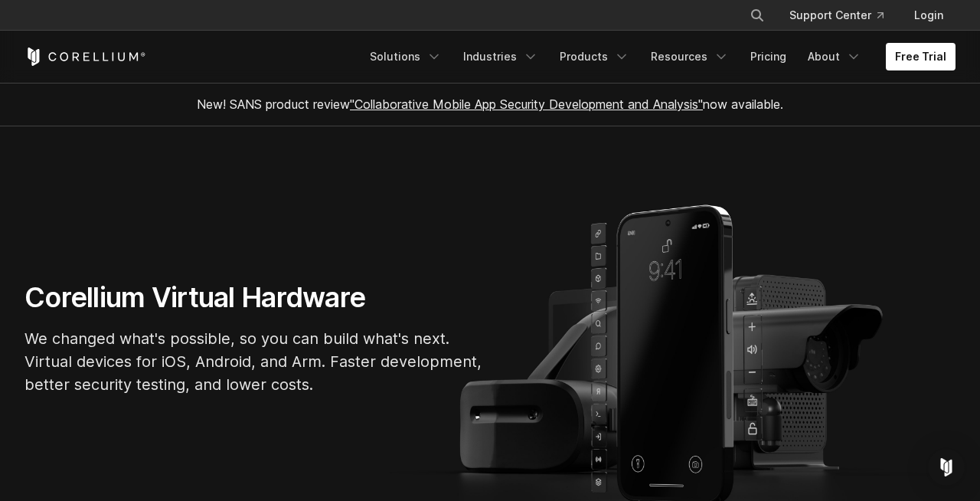  Describe the element at coordinates (255, 297) in the screenshot. I see `h1: Corellium Virtual Hardware` at that location.